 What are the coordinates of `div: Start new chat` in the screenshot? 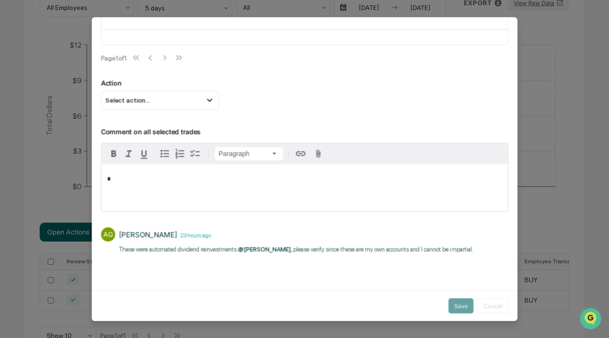 It's located at (93, 77).